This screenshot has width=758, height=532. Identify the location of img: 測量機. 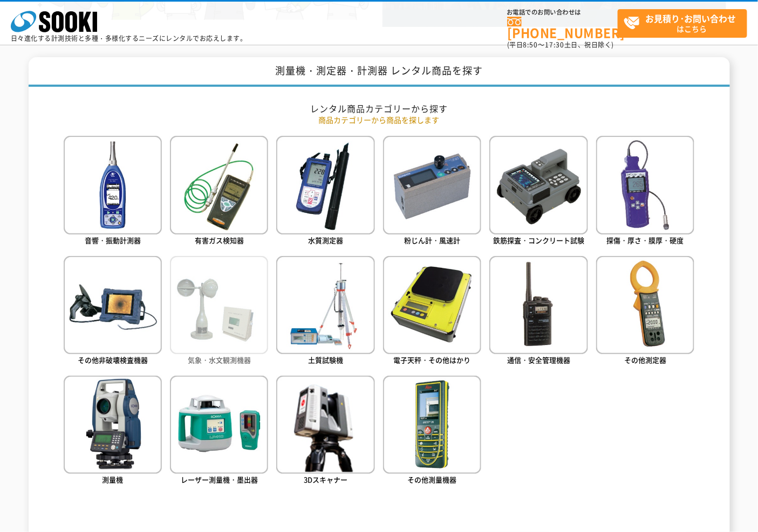
(113, 425).